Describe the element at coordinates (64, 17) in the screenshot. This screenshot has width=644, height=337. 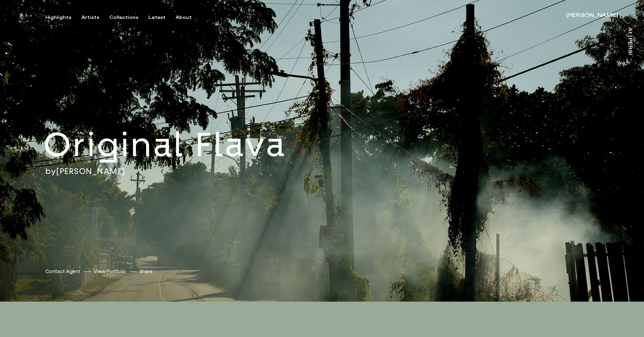
I see `button: Highlights` at that location.